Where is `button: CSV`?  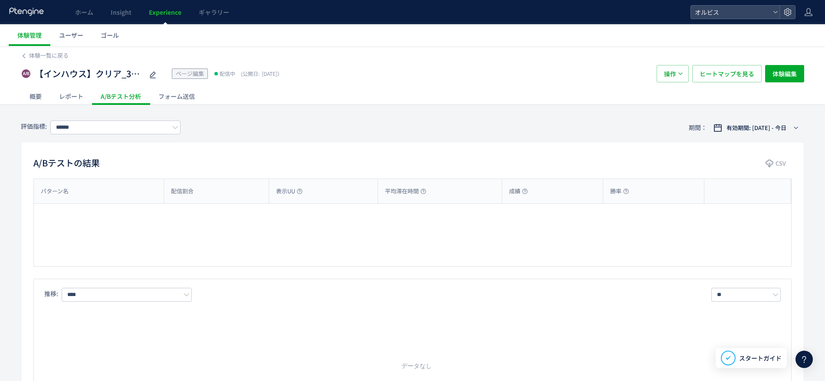 button: CSV is located at coordinates (776, 164).